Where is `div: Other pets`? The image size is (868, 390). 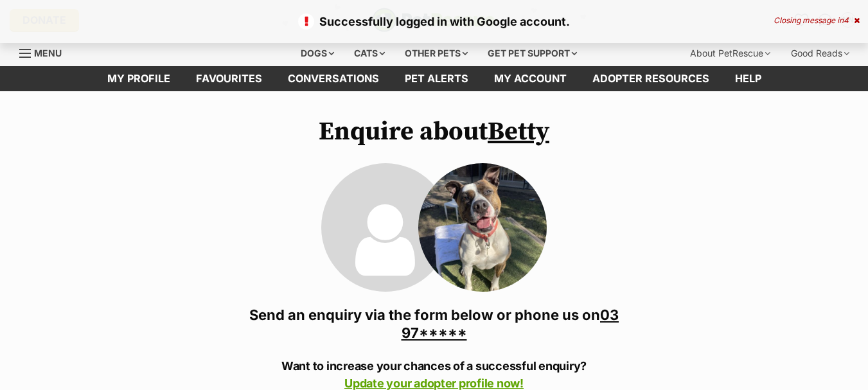
div: Other pets is located at coordinates (436, 53).